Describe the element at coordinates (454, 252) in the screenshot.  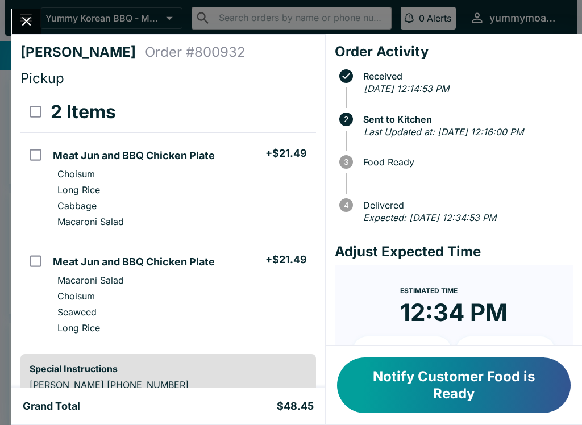
I see `h4: Adjust Expected Time` at that location.